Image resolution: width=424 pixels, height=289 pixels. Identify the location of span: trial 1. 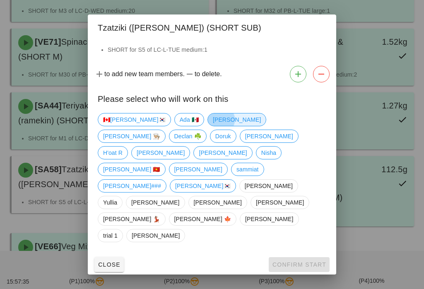
(110, 236).